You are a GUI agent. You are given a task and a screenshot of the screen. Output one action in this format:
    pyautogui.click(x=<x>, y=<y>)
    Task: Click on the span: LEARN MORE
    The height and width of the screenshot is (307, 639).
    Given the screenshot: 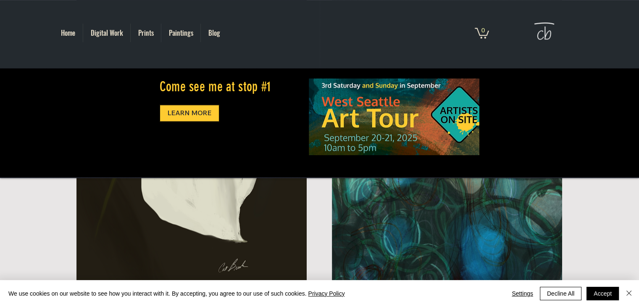 What is the action you would take?
    pyautogui.click(x=190, y=113)
    